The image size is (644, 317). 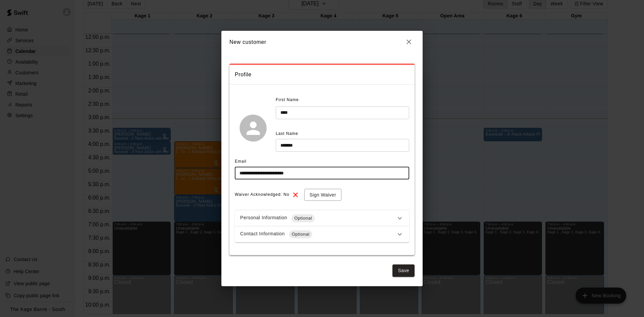 What do you see at coordinates (240, 161) in the screenshot?
I see `span: Email` at bounding box center [240, 161].